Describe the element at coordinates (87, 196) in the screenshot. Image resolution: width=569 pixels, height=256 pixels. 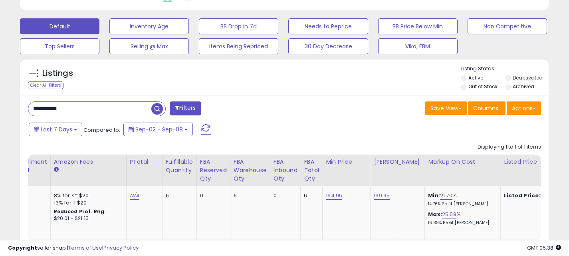
I see `div: 8% for <= $20` at that location.